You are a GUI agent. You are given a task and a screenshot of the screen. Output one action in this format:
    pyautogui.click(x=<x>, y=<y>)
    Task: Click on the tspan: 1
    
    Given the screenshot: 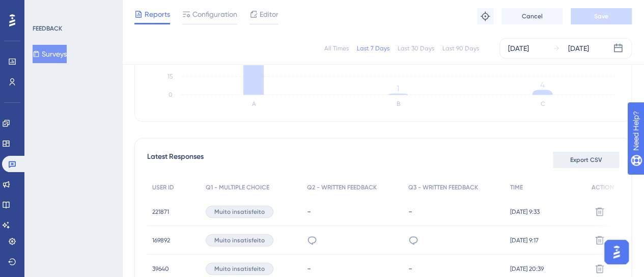 What is the action you would take?
    pyautogui.click(x=398, y=88)
    